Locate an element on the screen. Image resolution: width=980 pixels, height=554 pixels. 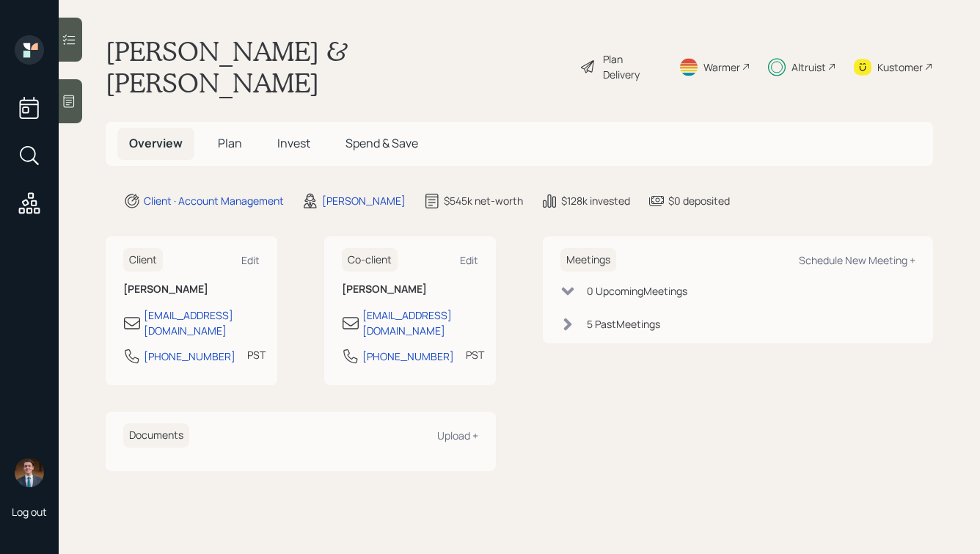
div: Upload + is located at coordinates (458, 435).